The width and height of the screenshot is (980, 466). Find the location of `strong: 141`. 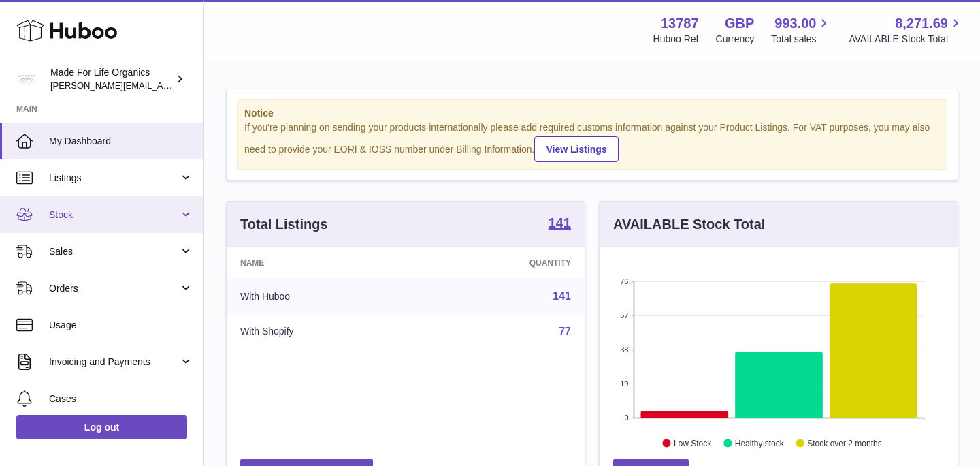

strong: 141 is located at coordinates (560, 223).